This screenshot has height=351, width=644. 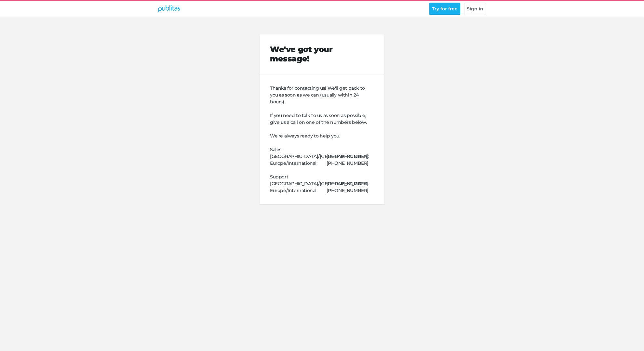 I want to click on button: Try for free, so click(x=444, y=9).